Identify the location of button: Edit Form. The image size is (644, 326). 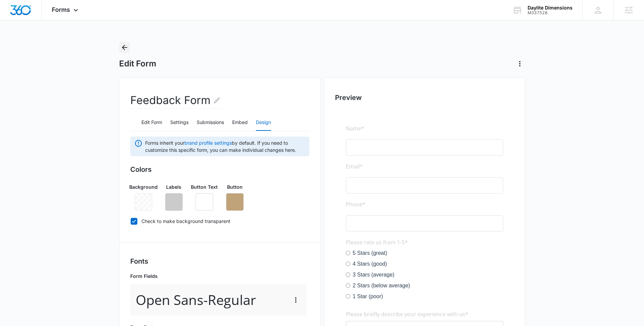
(151, 123).